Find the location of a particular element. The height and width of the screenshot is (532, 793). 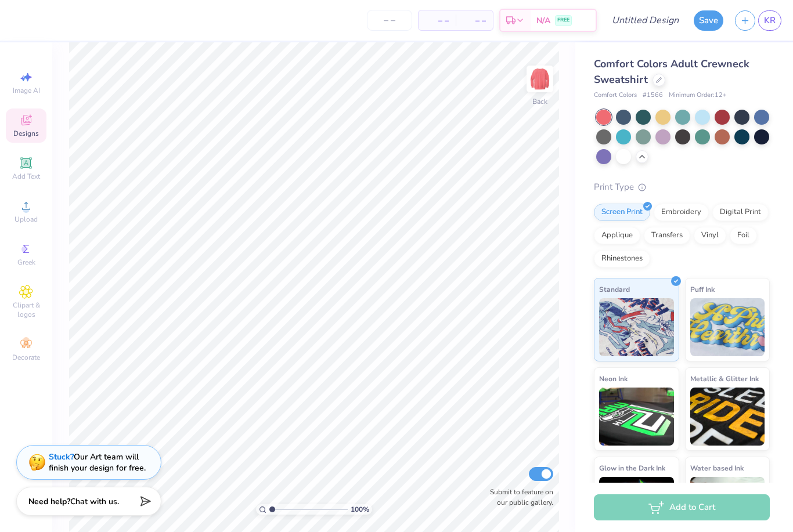

img: Neon Ink is located at coordinates (636, 417).